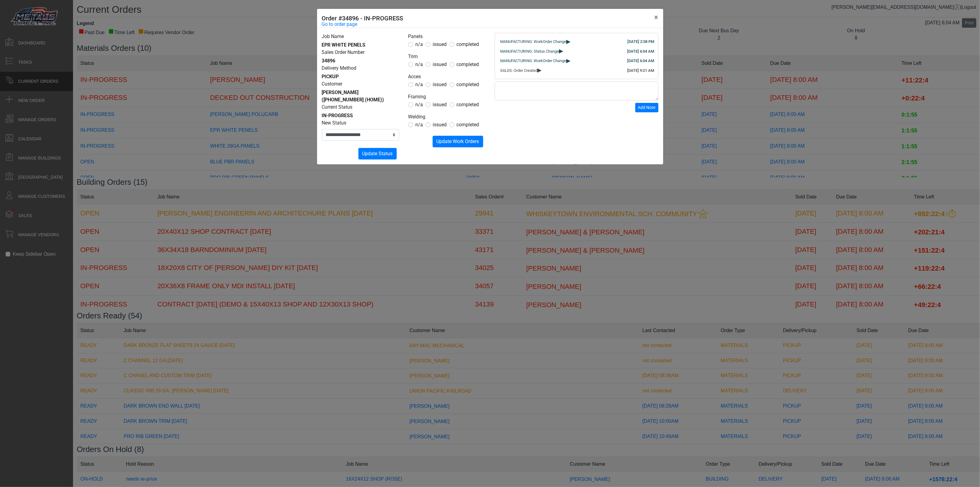  What do you see at coordinates (332, 84) in the screenshot?
I see `label: Customer` at bounding box center [332, 84].